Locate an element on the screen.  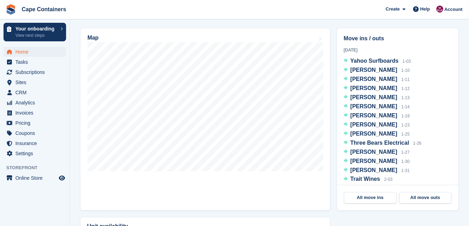
a: Your onboarding View next steps is located at coordinates (35, 32).